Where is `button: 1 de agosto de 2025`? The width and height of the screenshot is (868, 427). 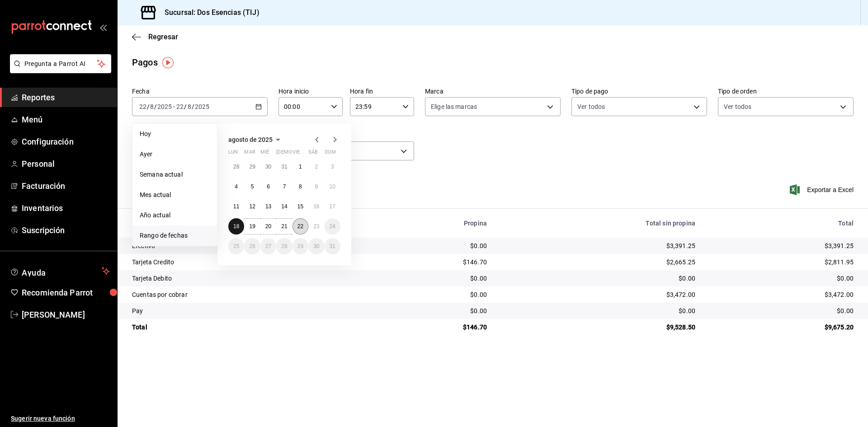
button: 1 de agosto de 2025 is located at coordinates (300, 167).